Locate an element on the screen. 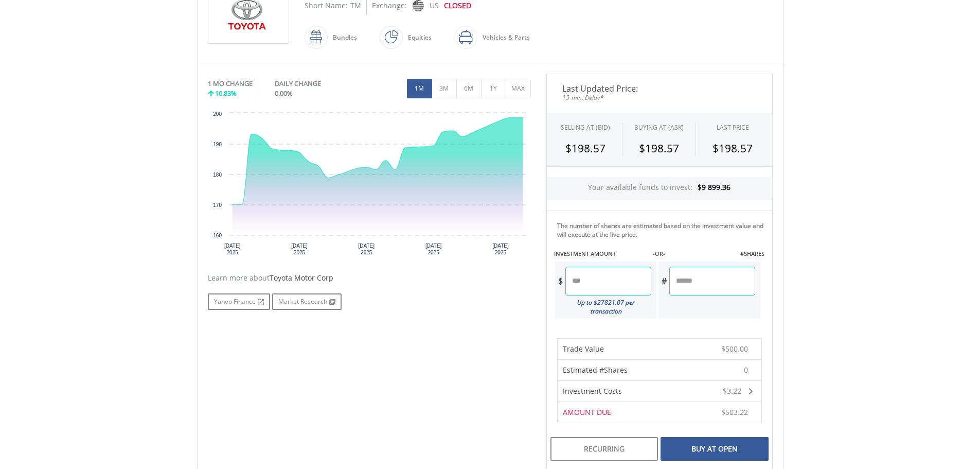  span: $500.00 is located at coordinates (735, 349).